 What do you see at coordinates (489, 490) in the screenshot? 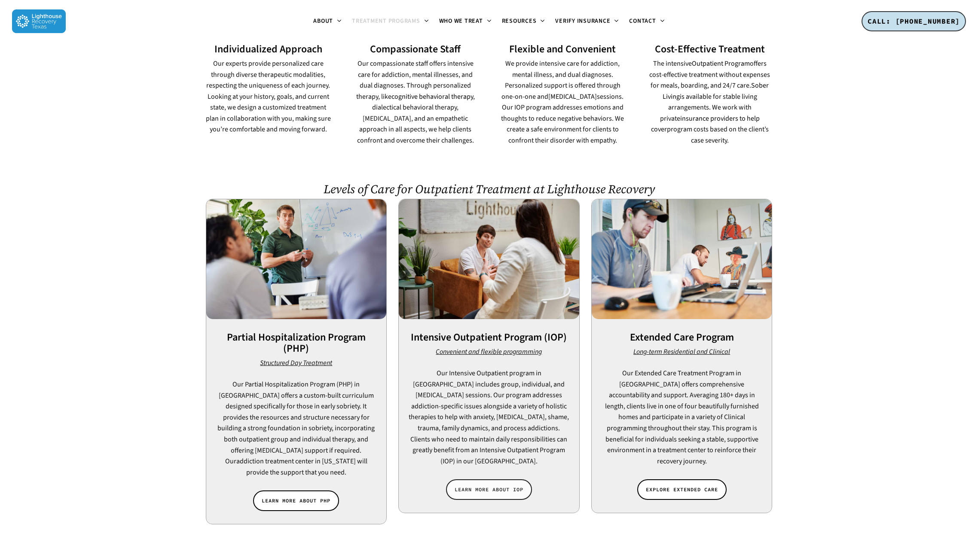
I see `a: LEARN MORE ABOUT IOP` at bounding box center [489, 490].